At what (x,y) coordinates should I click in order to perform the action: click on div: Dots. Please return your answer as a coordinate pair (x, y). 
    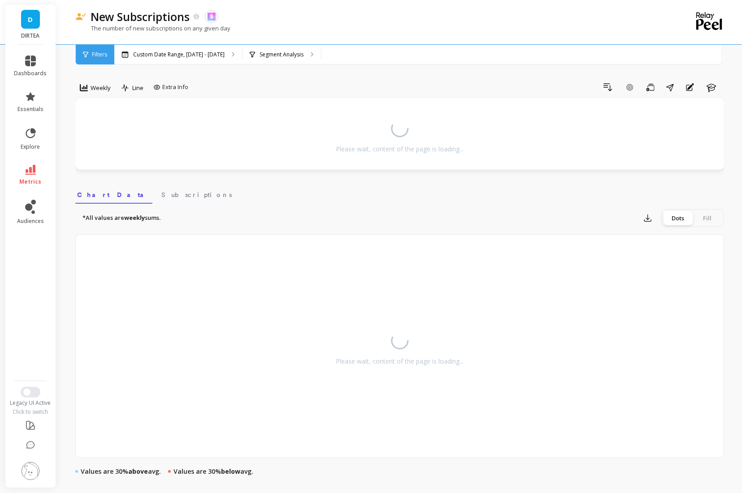
    Looking at the image, I should click on (678, 218).